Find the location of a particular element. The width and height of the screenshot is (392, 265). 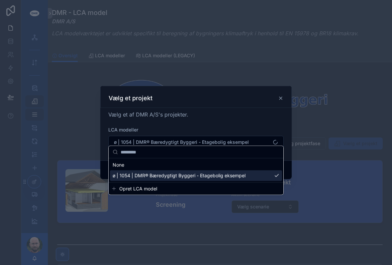

h3: Vælg et projekt is located at coordinates (131, 98).